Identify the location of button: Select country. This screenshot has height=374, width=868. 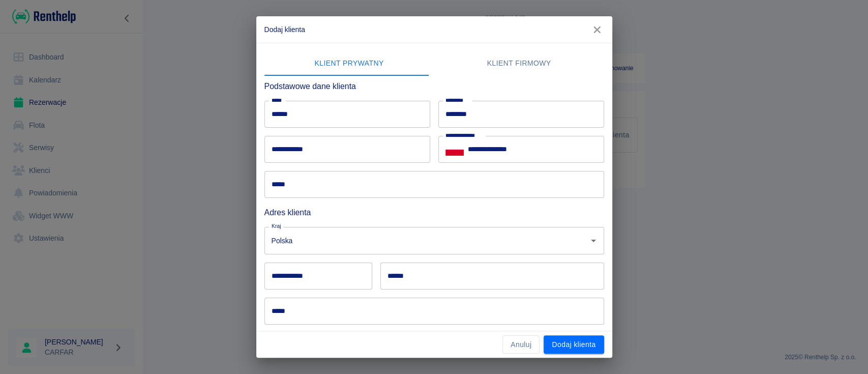
(454, 150).